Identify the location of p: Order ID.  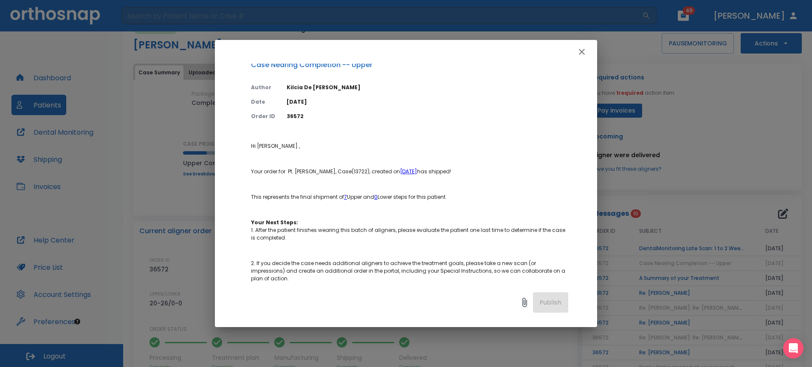
(264, 116).